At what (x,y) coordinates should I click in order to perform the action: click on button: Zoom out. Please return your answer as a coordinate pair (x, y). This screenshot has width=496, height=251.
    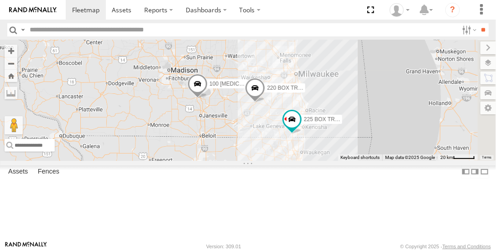
    Looking at the image, I should click on (11, 63).